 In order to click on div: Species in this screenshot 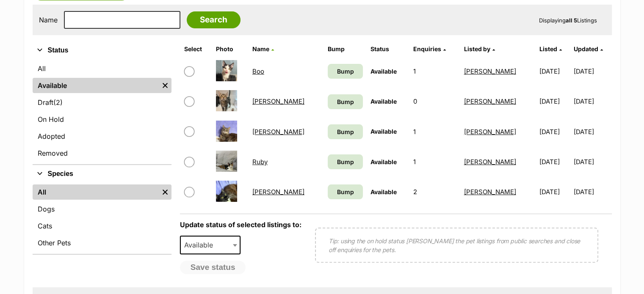, I will do `click(102, 219)`.